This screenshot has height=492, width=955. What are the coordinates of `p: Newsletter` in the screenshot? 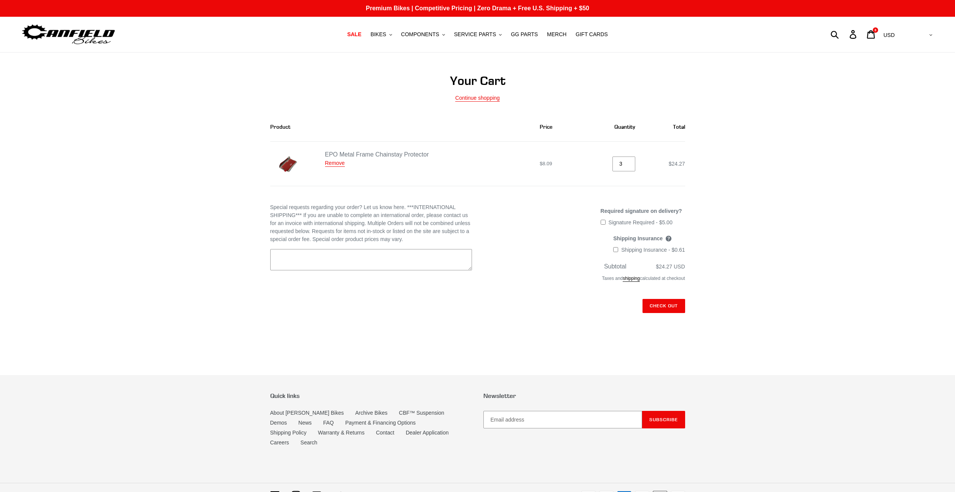 It's located at (584, 396).